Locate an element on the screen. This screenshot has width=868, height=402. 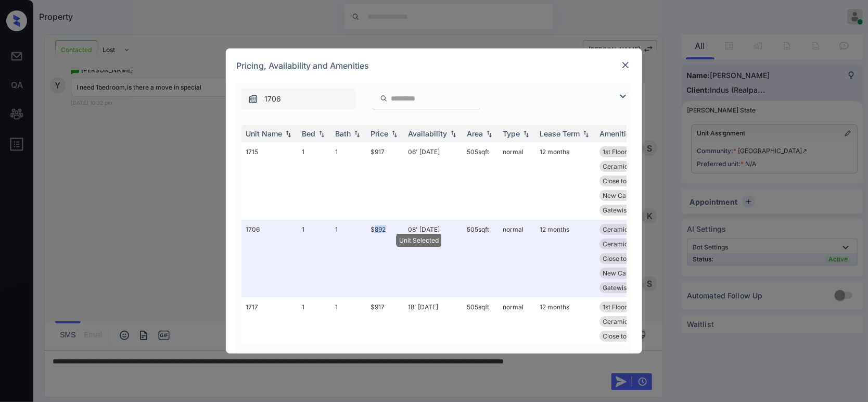
div: Availability is located at coordinates (427, 133).